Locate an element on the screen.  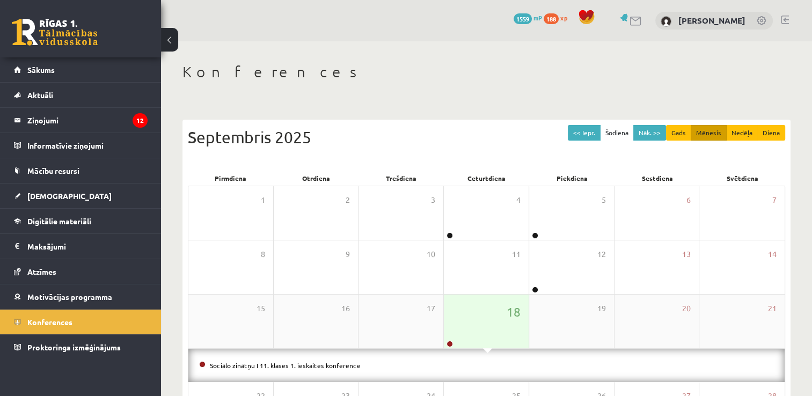
span: xp is located at coordinates (563, 18).